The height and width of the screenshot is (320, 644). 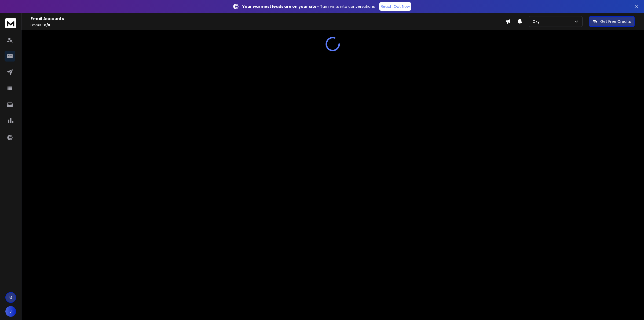 I want to click on span: 0 / 0, so click(x=47, y=25).